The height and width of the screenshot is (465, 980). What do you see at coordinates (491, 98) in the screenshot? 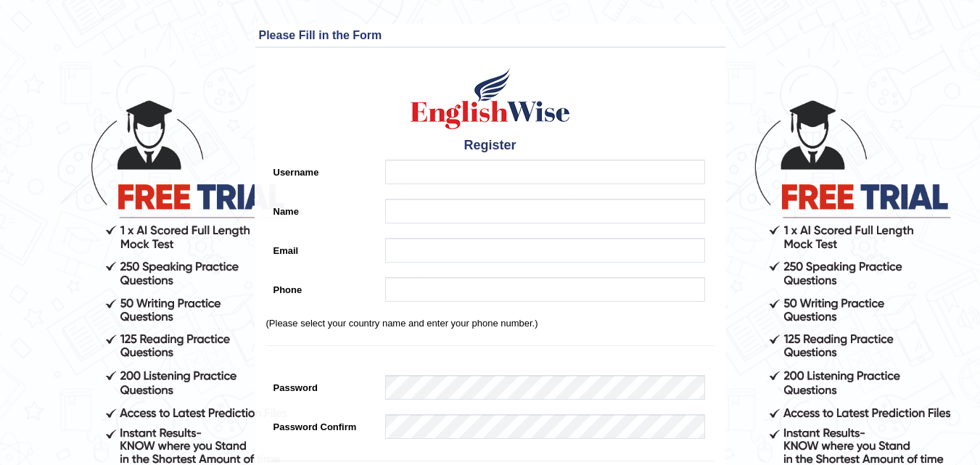
I see `img: Logo of English Wise create a new account for intelligent practice with AI` at bounding box center [491, 98].